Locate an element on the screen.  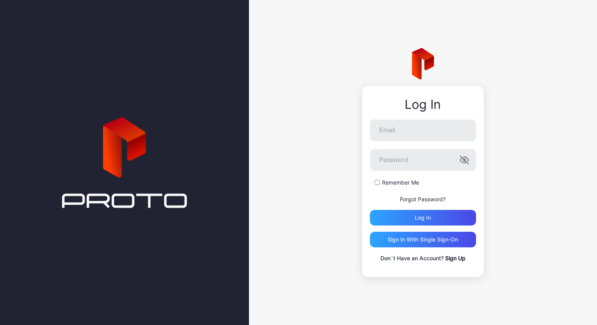
input: Password is located at coordinates (423, 160).